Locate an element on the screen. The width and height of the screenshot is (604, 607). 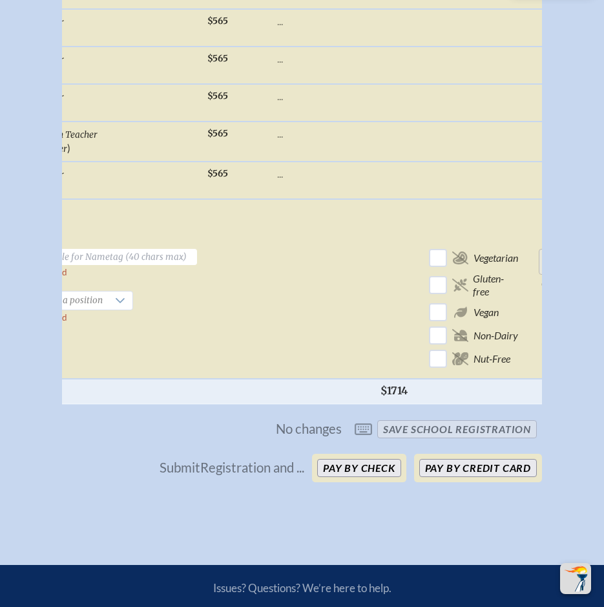
button: Pay by Check is located at coordinates (359, 468).